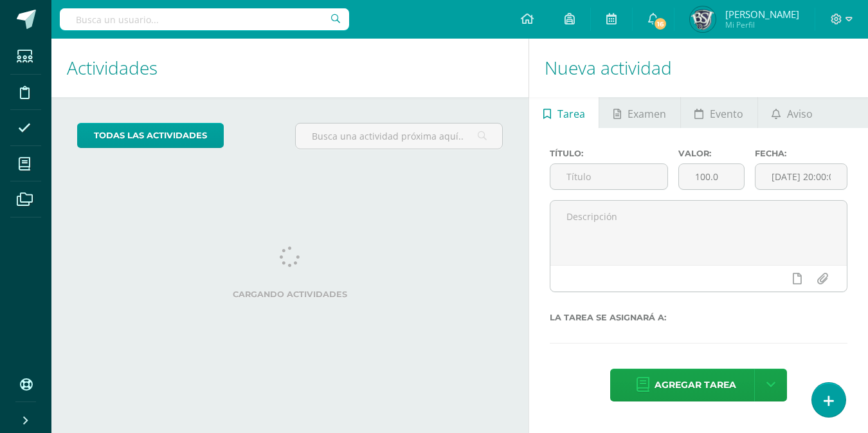  I want to click on input: Fecha de entrega, so click(802, 176).